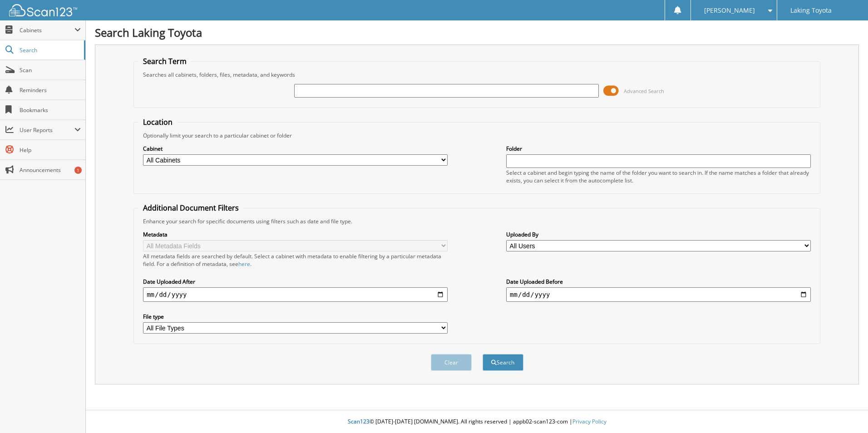 Image resolution: width=868 pixels, height=433 pixels. I want to click on span: Scan123, so click(359, 421).